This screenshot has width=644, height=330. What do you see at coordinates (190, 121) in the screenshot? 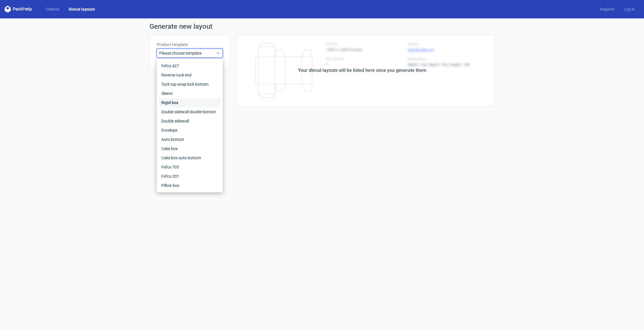
I see `div: Double sidewall` at bounding box center [190, 121].